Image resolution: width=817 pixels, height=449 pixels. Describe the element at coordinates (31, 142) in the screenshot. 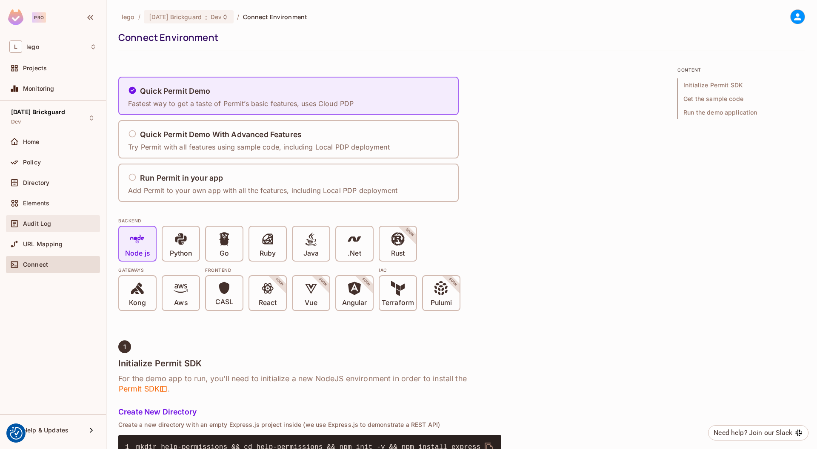

I see `span: Home` at that location.